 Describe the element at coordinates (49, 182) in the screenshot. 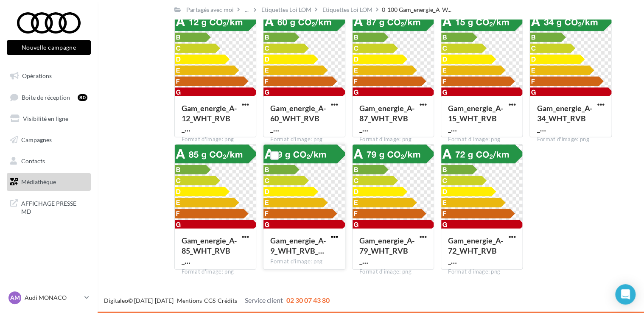

I see `a: Médiathèque` at that location.